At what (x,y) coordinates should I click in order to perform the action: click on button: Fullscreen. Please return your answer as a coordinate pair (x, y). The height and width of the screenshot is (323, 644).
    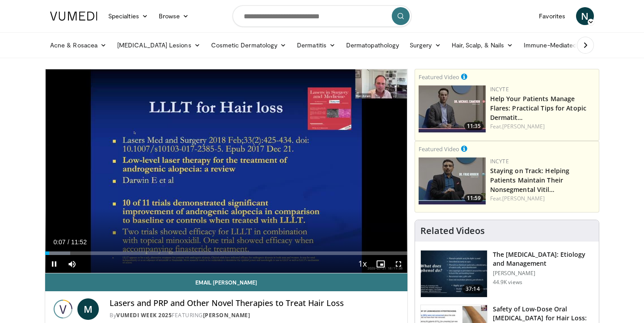
    Looking at the image, I should click on (399, 264).